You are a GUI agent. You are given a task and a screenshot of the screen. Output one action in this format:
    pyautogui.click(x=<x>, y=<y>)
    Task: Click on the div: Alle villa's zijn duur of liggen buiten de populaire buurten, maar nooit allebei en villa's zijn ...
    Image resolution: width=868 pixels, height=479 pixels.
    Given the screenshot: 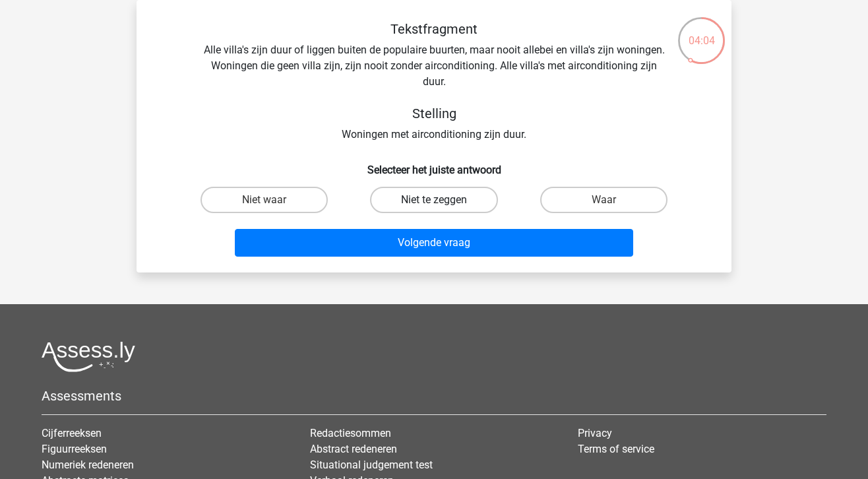 What is the action you would take?
    pyautogui.click(x=434, y=82)
    